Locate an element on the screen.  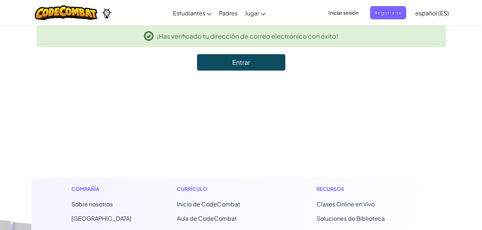
button: Registrarse is located at coordinates (388, 13).